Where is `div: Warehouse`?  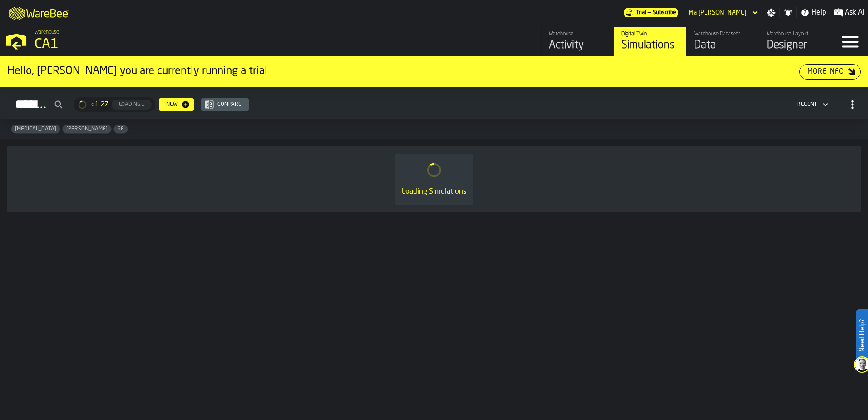
div: Warehouse is located at coordinates (578, 34).